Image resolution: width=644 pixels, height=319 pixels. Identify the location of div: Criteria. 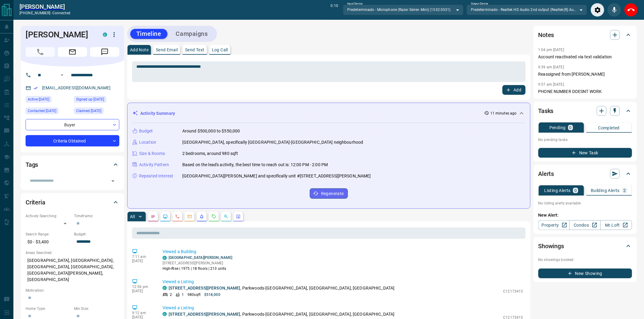
(72, 202).